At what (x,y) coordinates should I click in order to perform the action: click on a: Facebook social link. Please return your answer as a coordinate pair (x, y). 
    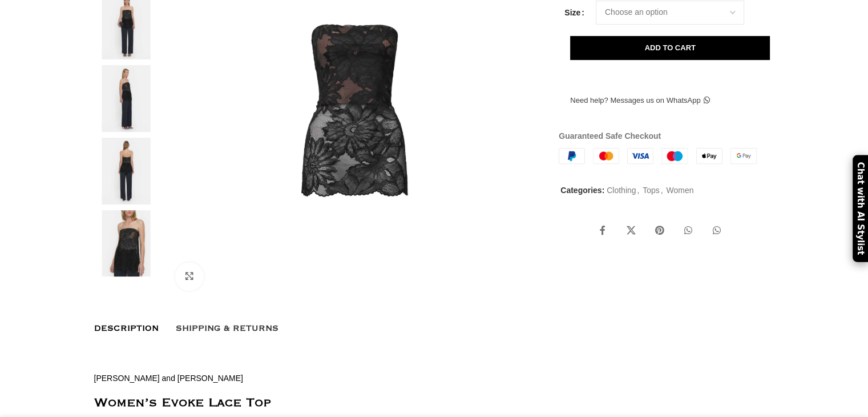
    Looking at the image, I should click on (603, 230).